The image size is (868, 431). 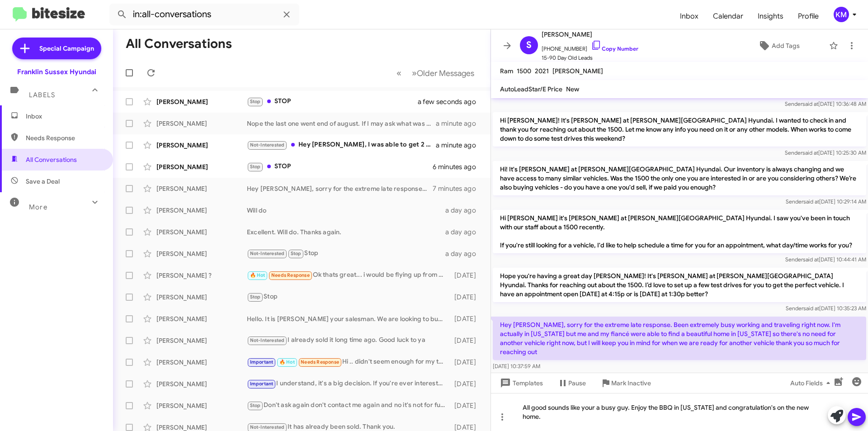 What do you see at coordinates (458, 188) in the screenshot?
I see `div: 7 minutes ago` at bounding box center [458, 188].